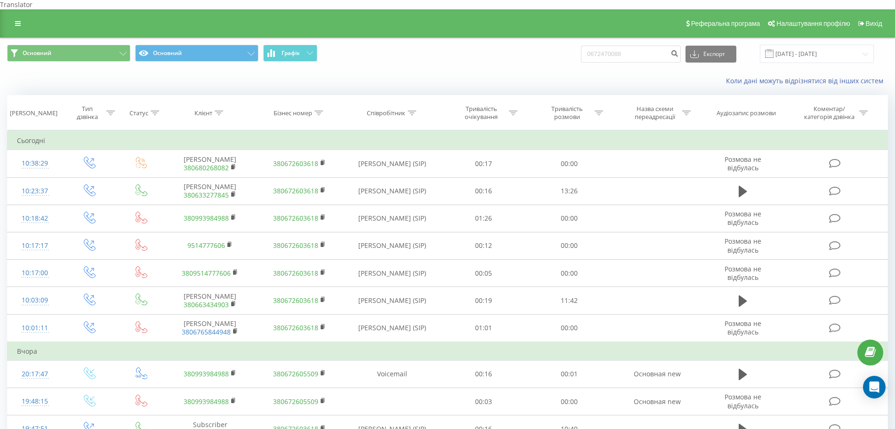 Image resolution: width=895 pixels, height=429 pixels. What do you see at coordinates (206, 245) in the screenshot?
I see `a: 9514777606` at bounding box center [206, 245].